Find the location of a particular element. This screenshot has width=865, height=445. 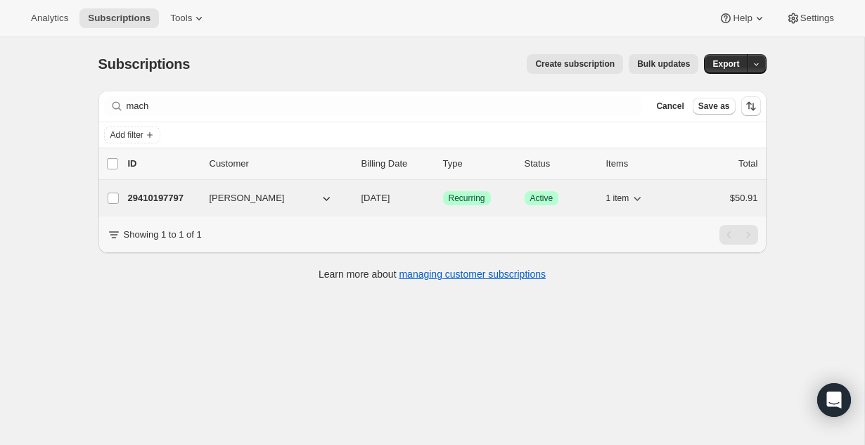

p: Learn more about is located at coordinates (432, 274).